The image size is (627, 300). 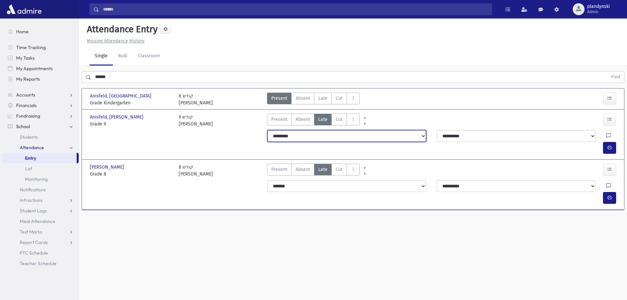 I want to click on u: Missing Attendance History, so click(x=116, y=41).